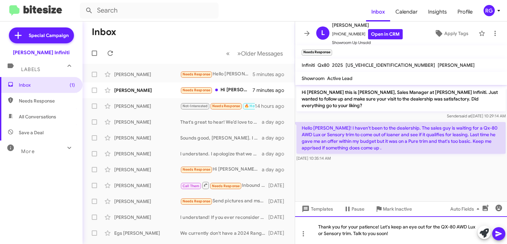 The image size is (507, 244). I want to click on a: Profile, so click(465, 12).